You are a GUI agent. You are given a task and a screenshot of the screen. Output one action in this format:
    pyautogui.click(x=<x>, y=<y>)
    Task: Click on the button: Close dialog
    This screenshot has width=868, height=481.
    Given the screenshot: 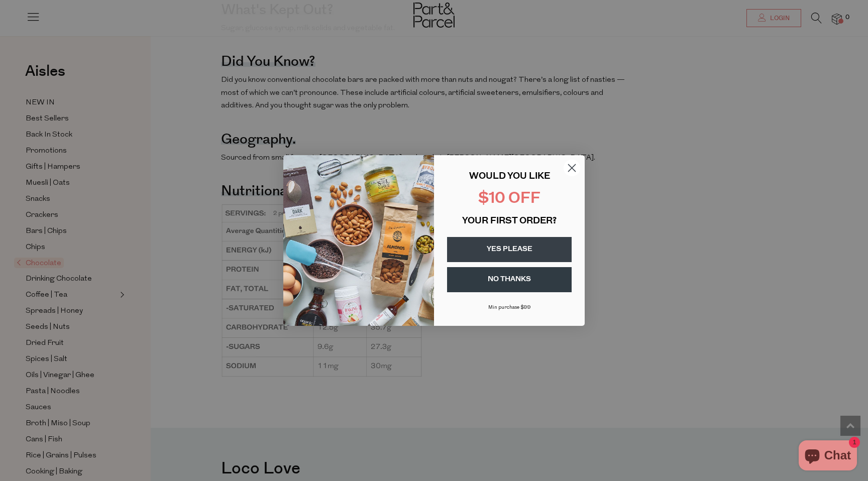 What is the action you would take?
    pyautogui.click(x=571, y=168)
    